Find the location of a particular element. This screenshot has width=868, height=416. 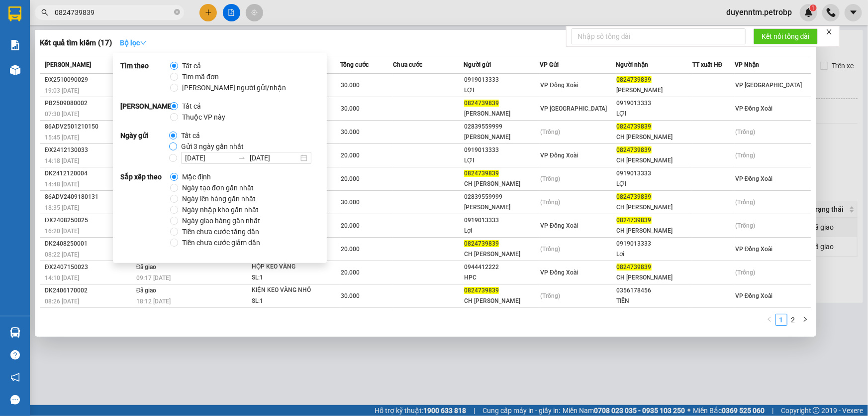

div: TIỀN is located at coordinates (654, 301).